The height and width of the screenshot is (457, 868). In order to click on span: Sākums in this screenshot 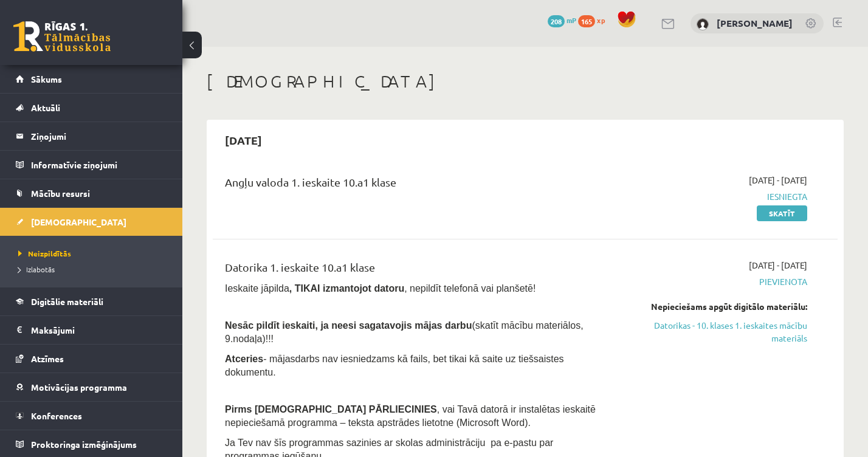, I will do `click(46, 79)`.